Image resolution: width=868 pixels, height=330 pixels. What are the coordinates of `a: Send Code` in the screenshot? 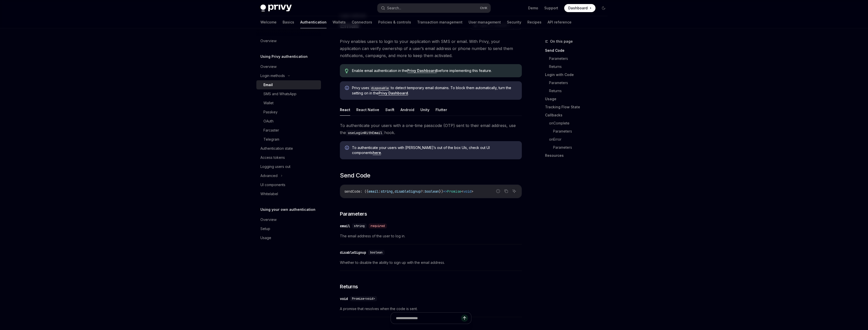 It's located at (578, 51).